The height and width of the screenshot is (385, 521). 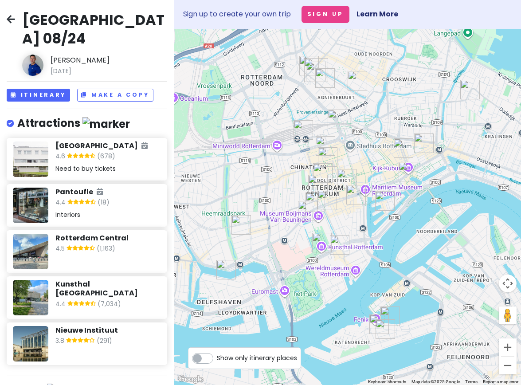 I want to click on button: Zoom out, so click(x=508, y=366).